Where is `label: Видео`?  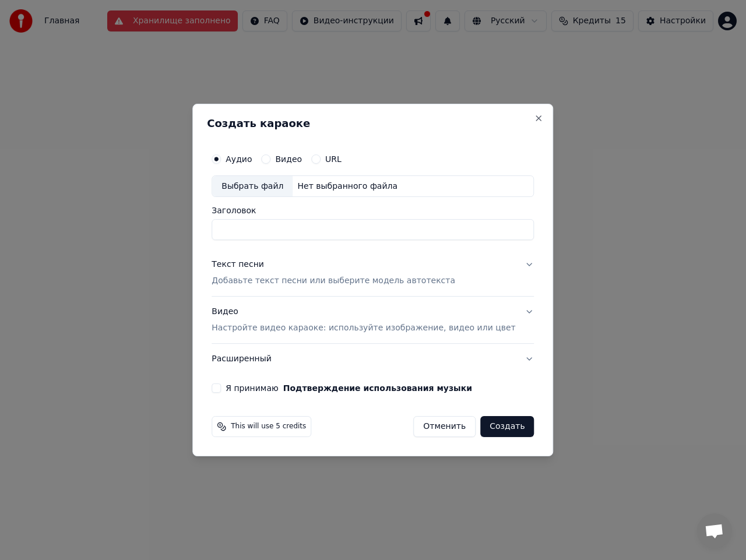
label: Видео is located at coordinates (289, 159).